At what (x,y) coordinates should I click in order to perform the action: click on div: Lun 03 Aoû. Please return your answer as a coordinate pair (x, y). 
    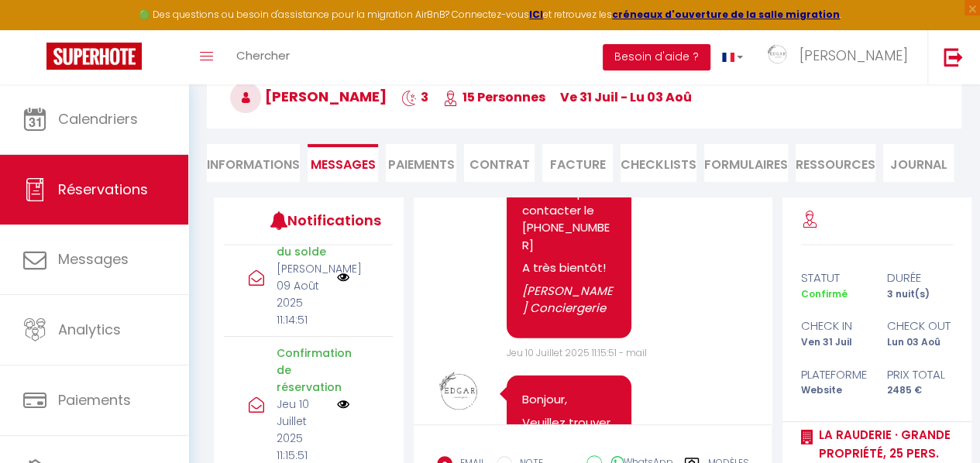
    Looking at the image, I should click on (919, 342).